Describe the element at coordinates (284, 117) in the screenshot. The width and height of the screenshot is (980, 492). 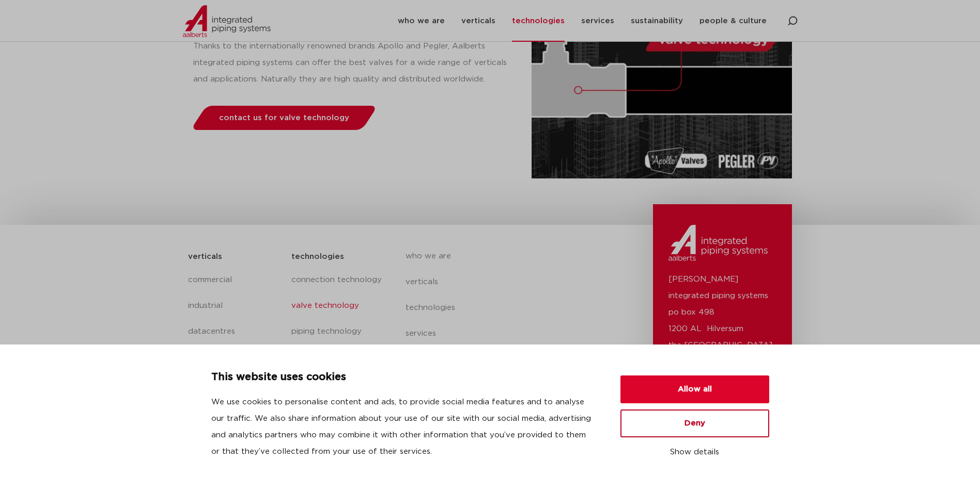
I see `span: contact us for valve technology` at that location.